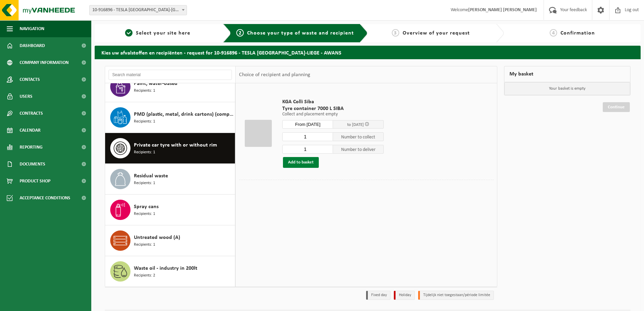 The height and width of the screenshot is (311, 644). Describe the element at coordinates (240, 33) in the screenshot. I see `span: 2` at that location.